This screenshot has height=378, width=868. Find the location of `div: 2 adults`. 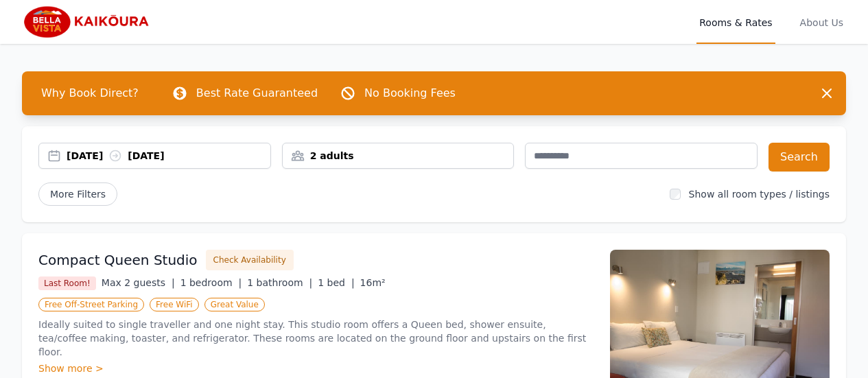

div: 2 adults is located at coordinates (398, 156).